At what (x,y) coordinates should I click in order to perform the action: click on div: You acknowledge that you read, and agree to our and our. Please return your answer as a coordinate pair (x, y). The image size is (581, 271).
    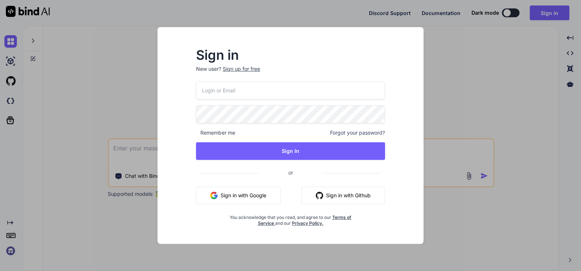
    Looking at the image, I should click on (290, 218).